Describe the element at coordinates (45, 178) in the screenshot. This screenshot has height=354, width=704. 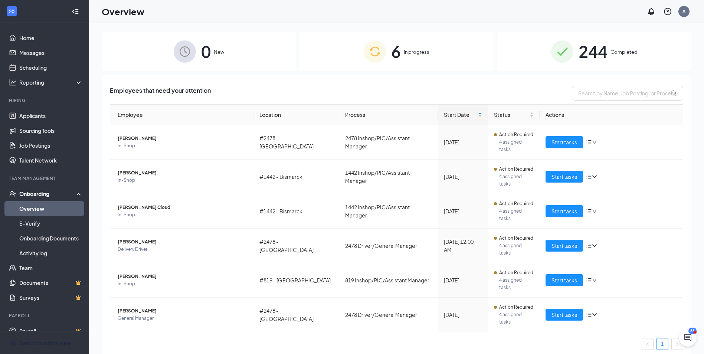
I see `div: Team Management` at that location.